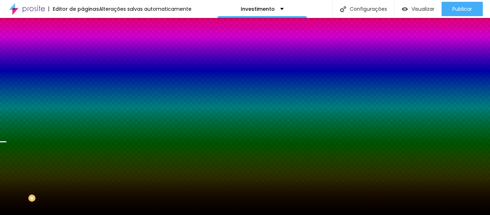  What do you see at coordinates (76, 9) in the screenshot?
I see `font: Editor de páginas` at bounding box center [76, 9].